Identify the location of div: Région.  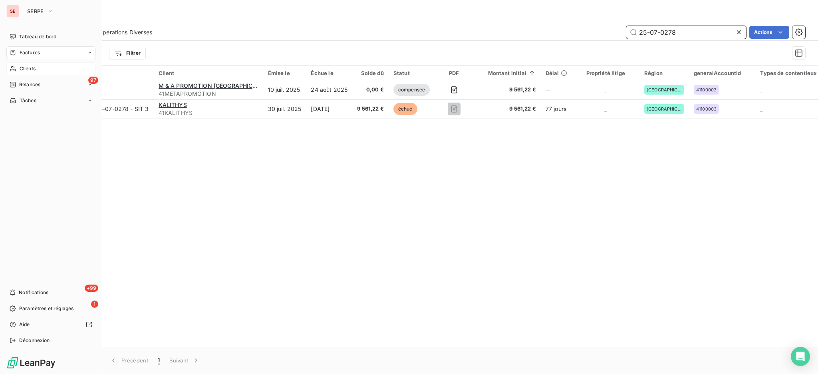
(664, 73).